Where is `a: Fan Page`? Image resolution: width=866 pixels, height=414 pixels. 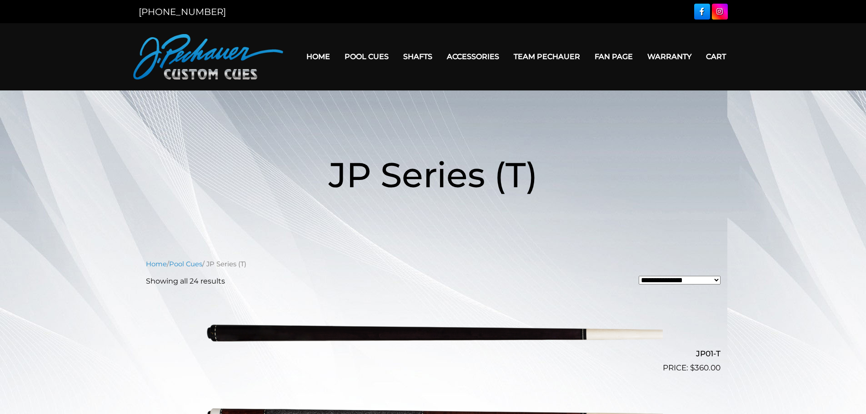 a: Fan Page is located at coordinates (614, 56).